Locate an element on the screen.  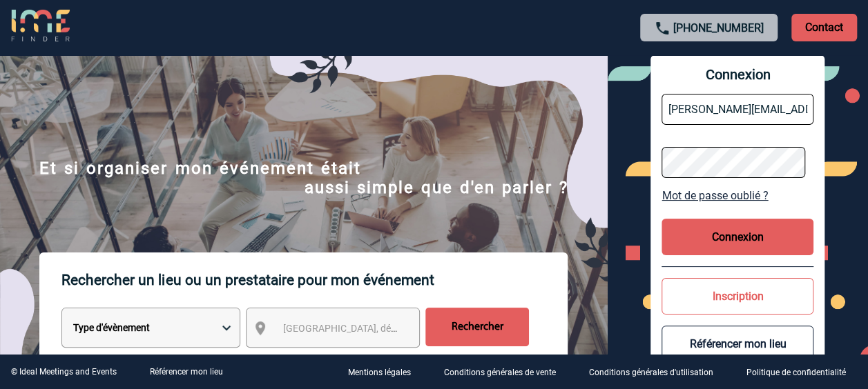
button: Connexion is located at coordinates (737, 237).